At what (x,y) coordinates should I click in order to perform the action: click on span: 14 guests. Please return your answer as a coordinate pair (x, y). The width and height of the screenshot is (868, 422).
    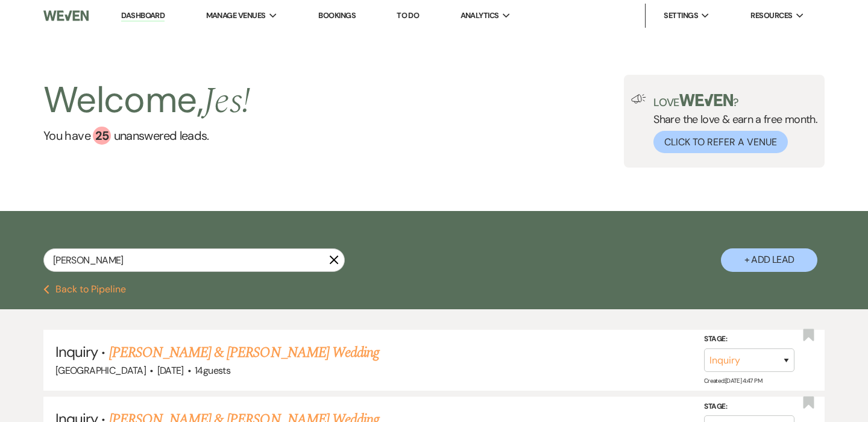
    Looking at the image, I should click on (212, 370).